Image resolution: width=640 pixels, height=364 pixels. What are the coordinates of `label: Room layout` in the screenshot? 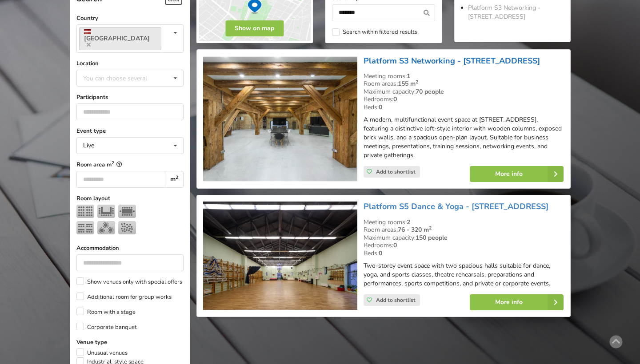 It's located at (130, 198).